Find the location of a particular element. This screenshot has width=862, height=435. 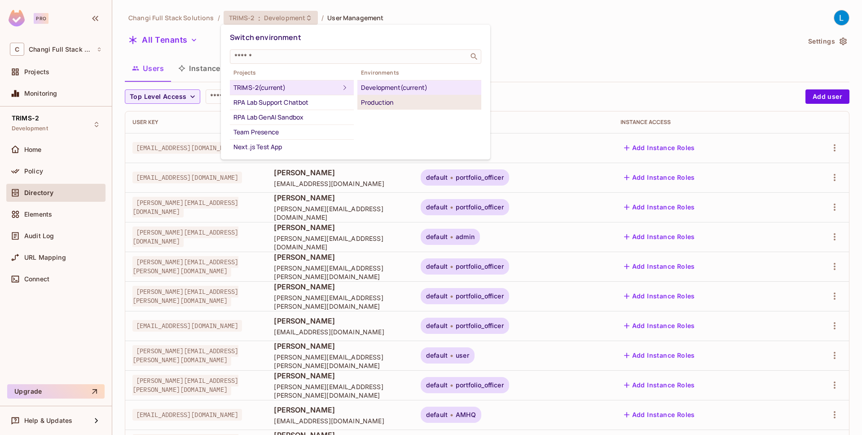

div: RPA Lab Support Chatbot is located at coordinates (292, 102).